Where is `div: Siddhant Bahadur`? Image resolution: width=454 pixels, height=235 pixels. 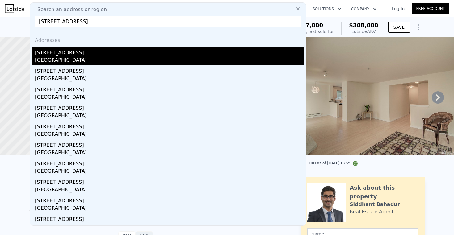
div: Siddhant Bahadur is located at coordinates (374, 205).